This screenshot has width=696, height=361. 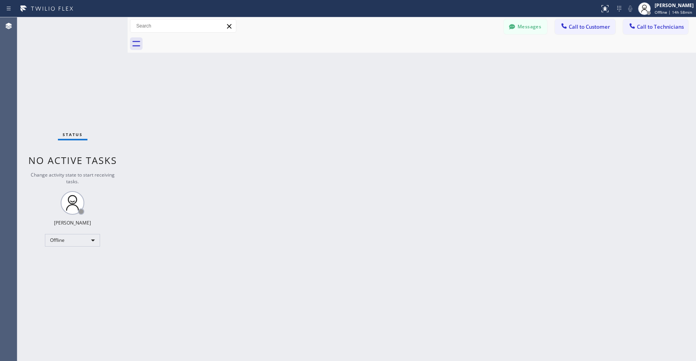 What do you see at coordinates (630, 9) in the screenshot?
I see `button: Mute` at bounding box center [630, 9].